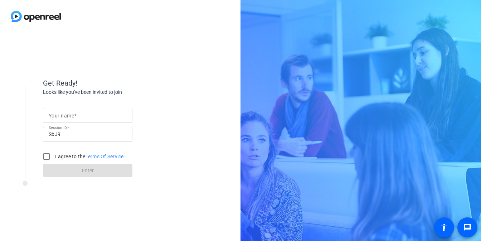  Describe the element at coordinates (58, 127) in the screenshot. I see `mat-label: Session ID` at that location.